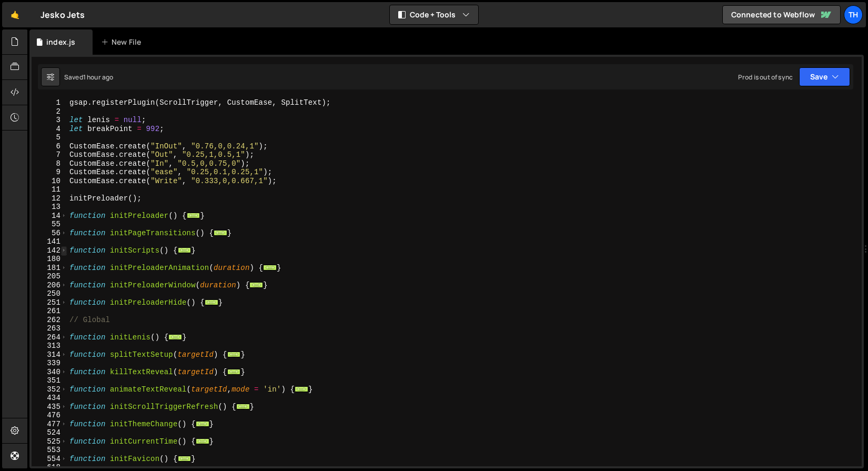 This screenshot has height=471, width=868. What do you see at coordinates (49, 389) in the screenshot?
I see `div: 352` at bounding box center [49, 389].